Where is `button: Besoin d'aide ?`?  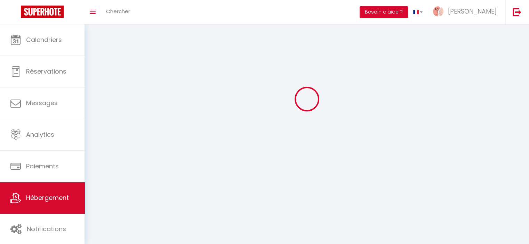
button: Besoin d'aide ? is located at coordinates (383, 12).